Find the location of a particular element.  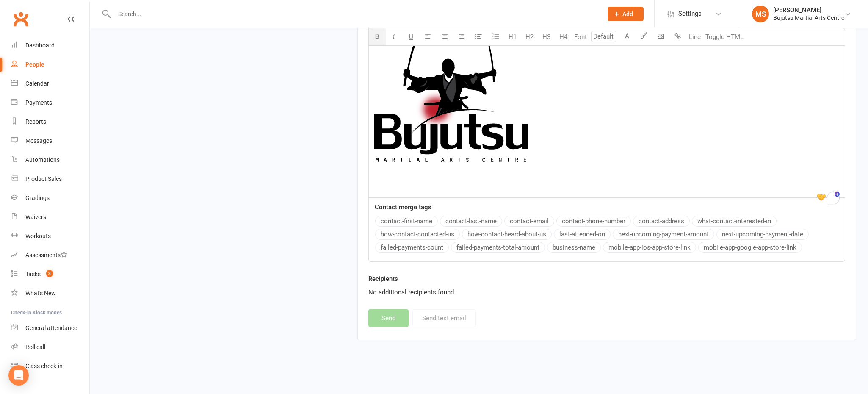

button: next-upcoming-payment-amount is located at coordinates (664, 234).